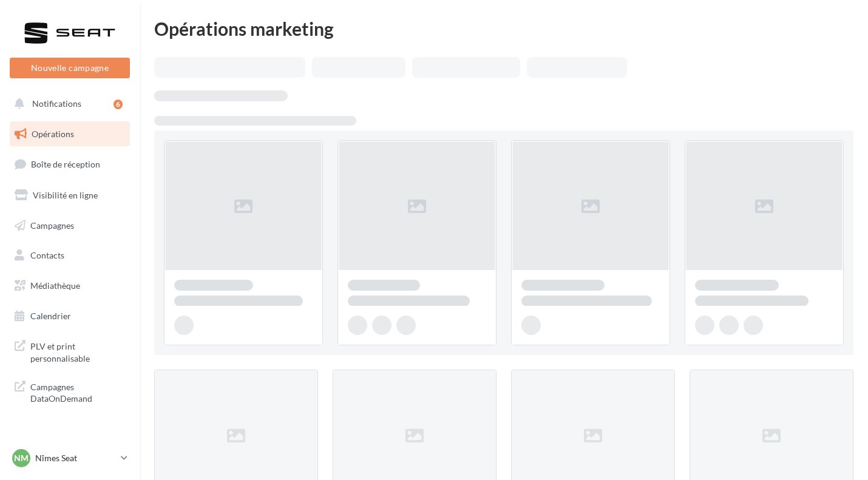 The width and height of the screenshot is (868, 480). What do you see at coordinates (78, 351) in the screenshot?
I see `span: PLV et print personnalisable` at bounding box center [78, 351].